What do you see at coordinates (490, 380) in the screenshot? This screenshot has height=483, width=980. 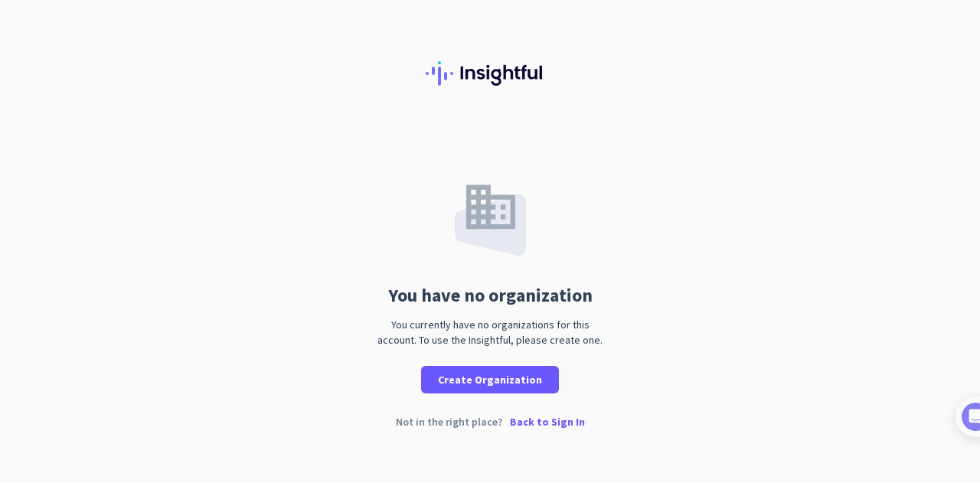 I see `button: Create Organization` at bounding box center [490, 380].